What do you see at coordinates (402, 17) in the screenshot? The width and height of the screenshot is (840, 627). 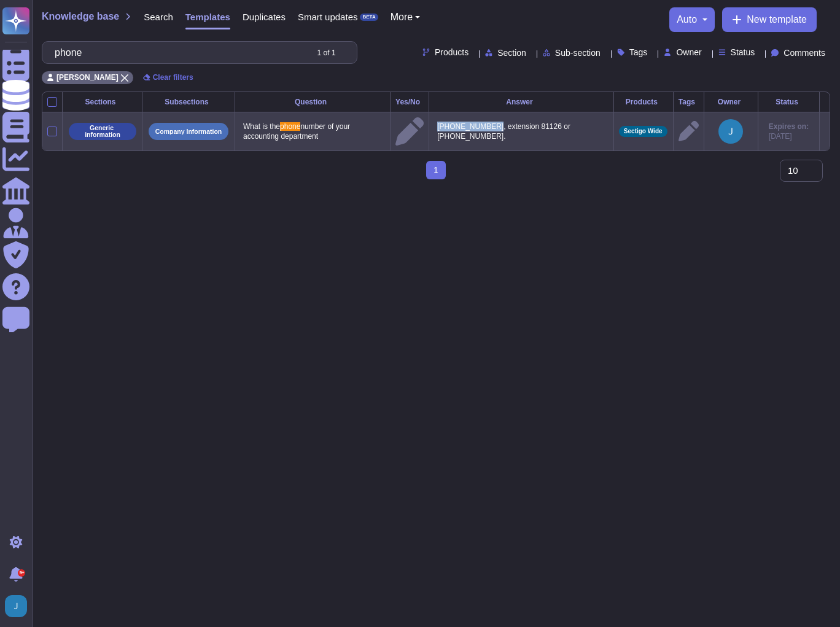 I see `span: More` at bounding box center [402, 17].